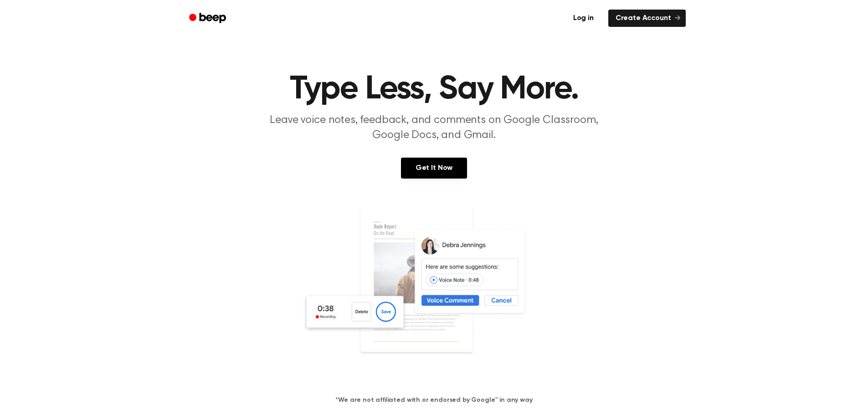  I want to click on p: Leave voice notes, feedback, and comments on Google Classroom, Google Docs, and Gmail., so click(434, 128).